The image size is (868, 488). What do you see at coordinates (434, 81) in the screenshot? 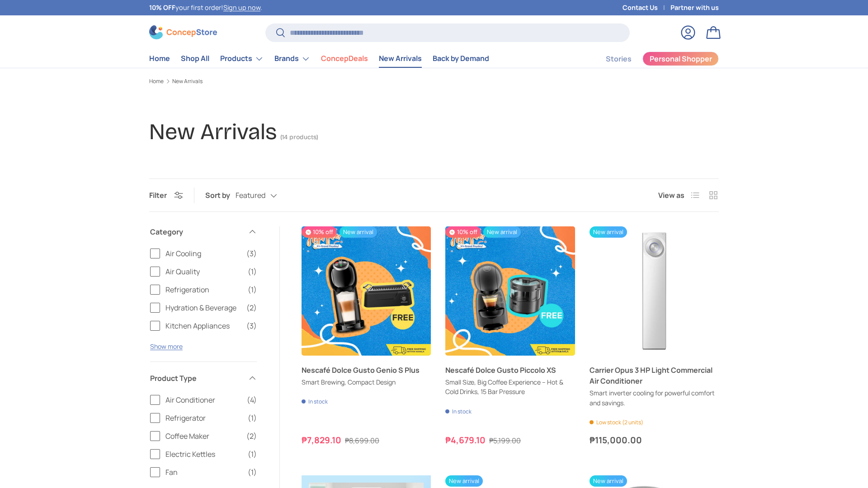
I see `nav: Breadcrumbs` at bounding box center [434, 81].